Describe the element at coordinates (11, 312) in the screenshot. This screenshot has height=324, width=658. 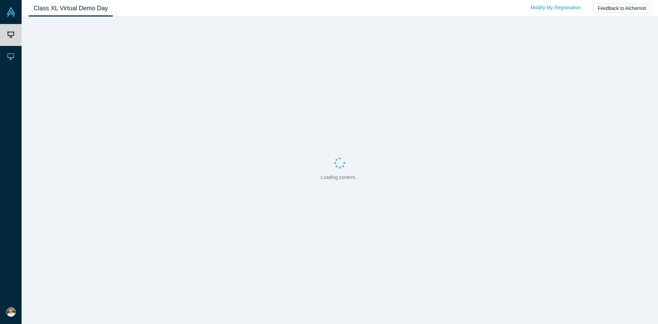
I see `img: Darren Thomson's Account` at that location.